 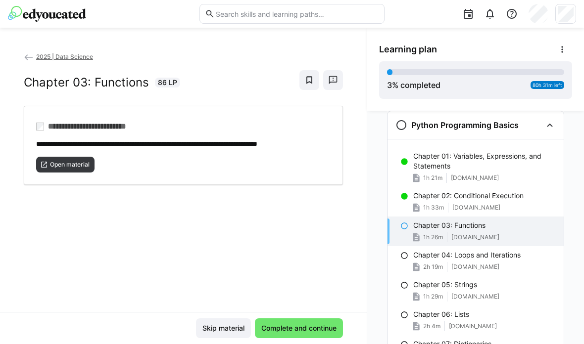 What do you see at coordinates (414, 85) in the screenshot?
I see `div: % completed` at bounding box center [414, 85].